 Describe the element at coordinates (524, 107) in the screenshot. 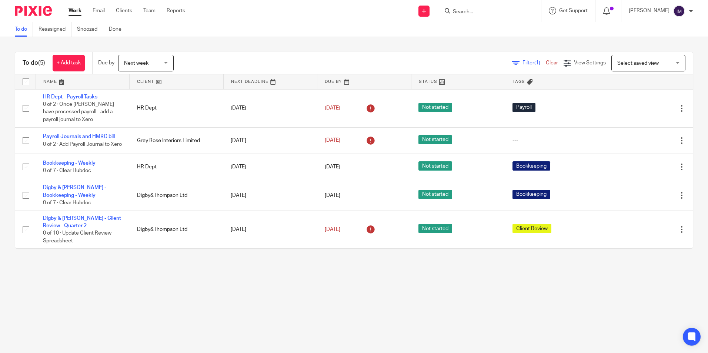

I see `span: Payroll` at that location.